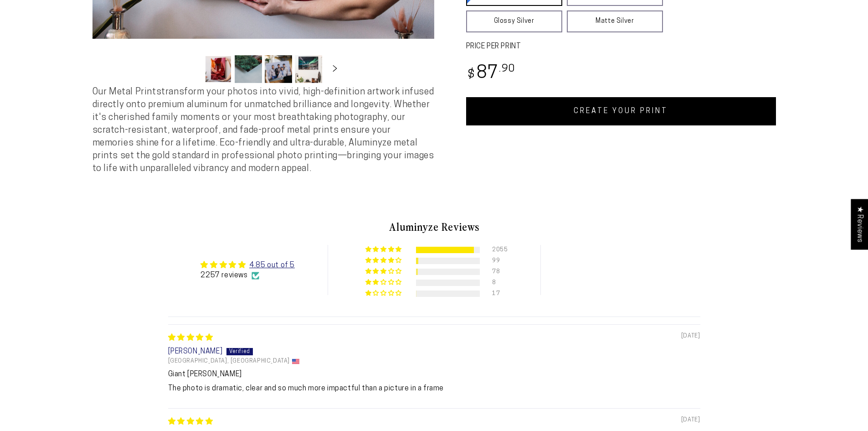  I want to click on button: Slide left, so click(192, 69).